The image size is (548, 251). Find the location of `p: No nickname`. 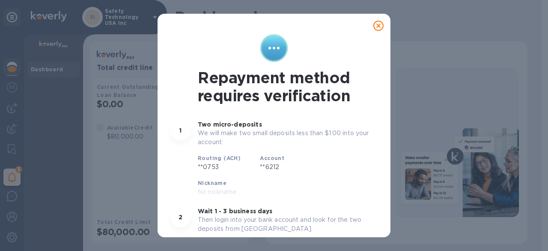

p: No nickname is located at coordinates (232, 191).